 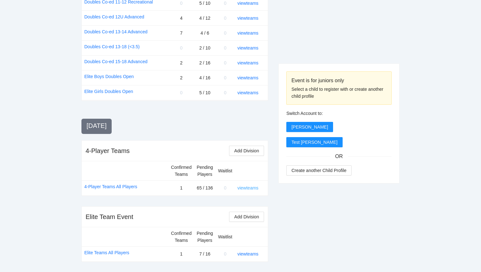 What do you see at coordinates (109, 217) in the screenshot?
I see `div: Elite Team Event` at bounding box center [109, 217].